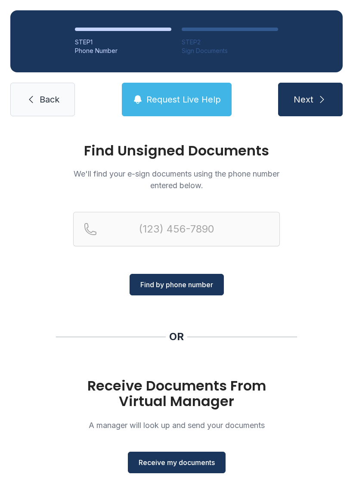 This screenshot has height=487, width=353. What do you see at coordinates (177, 425) in the screenshot?
I see `p: A manager will look up and send your documents` at bounding box center [177, 425].